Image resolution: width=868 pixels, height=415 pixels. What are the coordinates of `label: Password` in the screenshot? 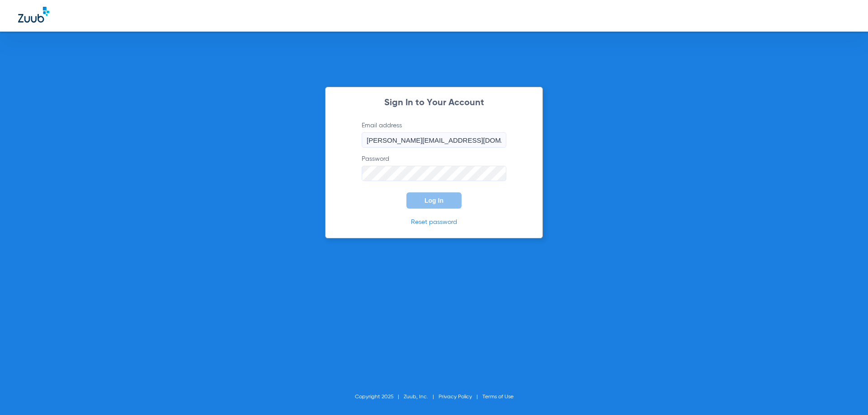 It's located at (434, 168).